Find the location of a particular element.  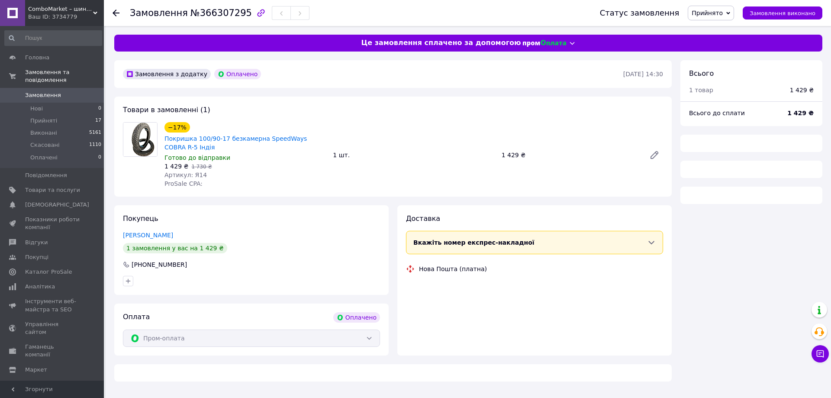

span: Каталог ProSale is located at coordinates (48, 272).